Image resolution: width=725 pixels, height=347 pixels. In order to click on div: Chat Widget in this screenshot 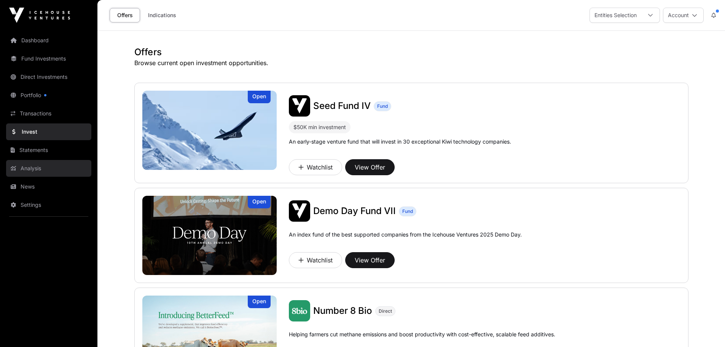, I will do `click(706, 328)`.